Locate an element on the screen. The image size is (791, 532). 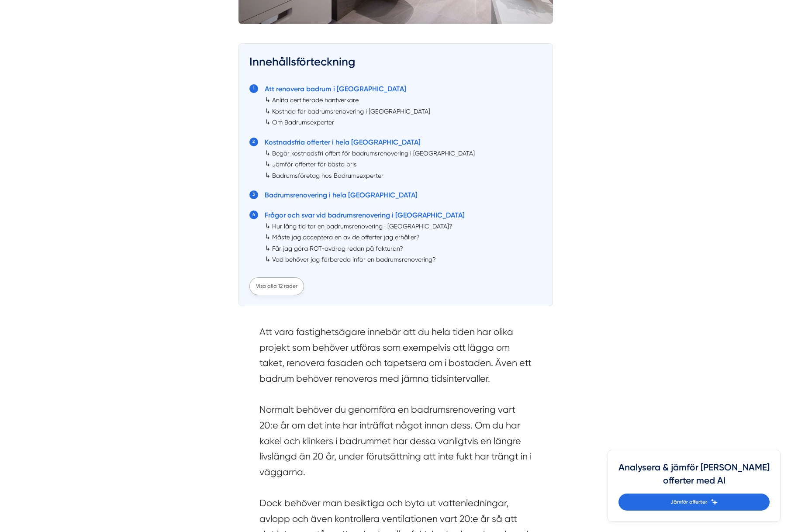
a: Får jag göra ROT-avdrag redan på fakturan? is located at coordinates (337, 249).